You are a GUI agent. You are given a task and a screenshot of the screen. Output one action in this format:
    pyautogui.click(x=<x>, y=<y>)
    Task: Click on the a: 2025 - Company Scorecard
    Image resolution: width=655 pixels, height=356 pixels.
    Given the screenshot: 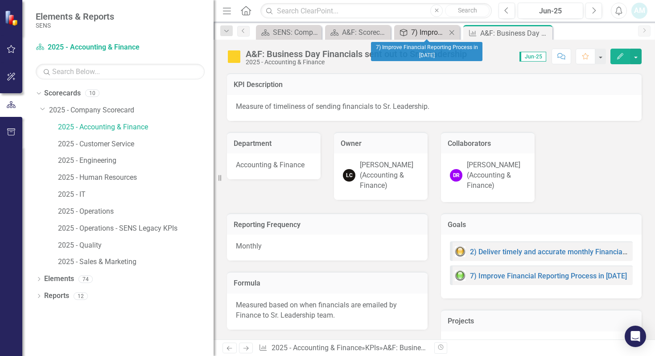 What is the action you would take?
    pyautogui.click(x=131, y=110)
    